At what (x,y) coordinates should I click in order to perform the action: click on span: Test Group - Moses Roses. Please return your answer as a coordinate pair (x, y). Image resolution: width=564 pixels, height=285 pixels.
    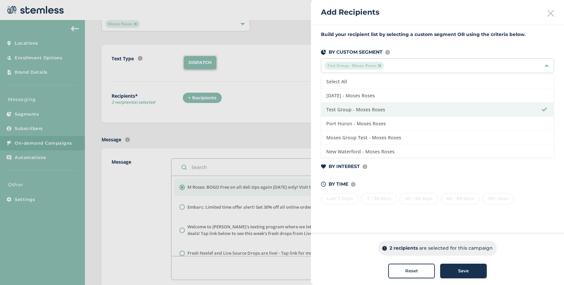
    Looking at the image, I should click on (354, 66).